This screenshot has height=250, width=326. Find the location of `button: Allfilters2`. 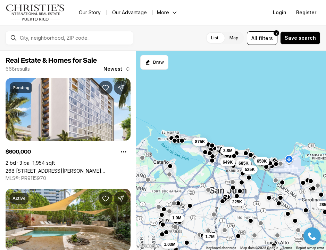

button: Allfilters2 is located at coordinates (262, 38).